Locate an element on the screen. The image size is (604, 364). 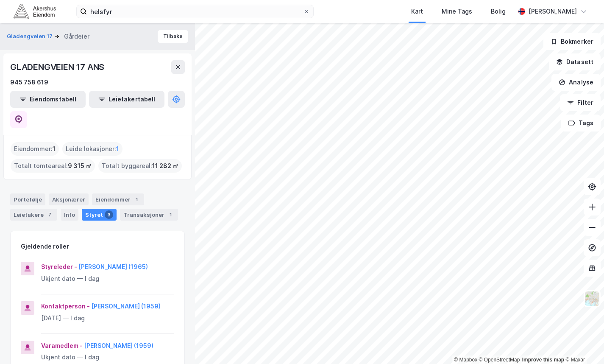
input: Søk på adresse, matrikkel, gårdeiere, leietakere eller personer is located at coordinates (195, 12).